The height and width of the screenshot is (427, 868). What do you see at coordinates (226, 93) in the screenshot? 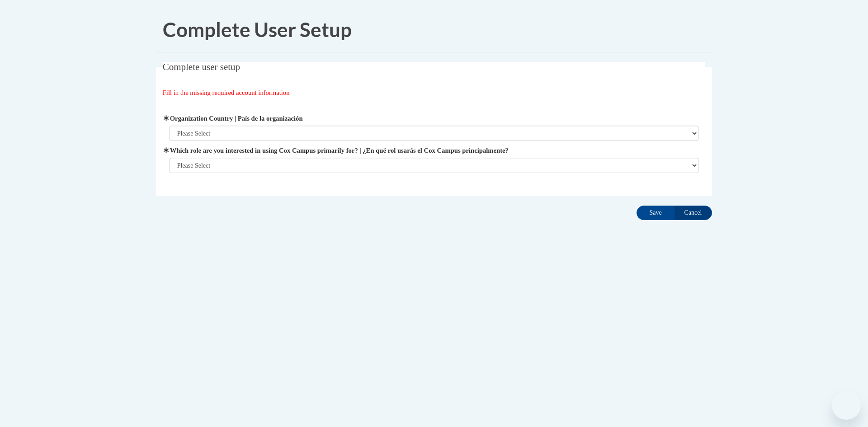
I see `span: Fill in the missing required account information` at bounding box center [226, 93].